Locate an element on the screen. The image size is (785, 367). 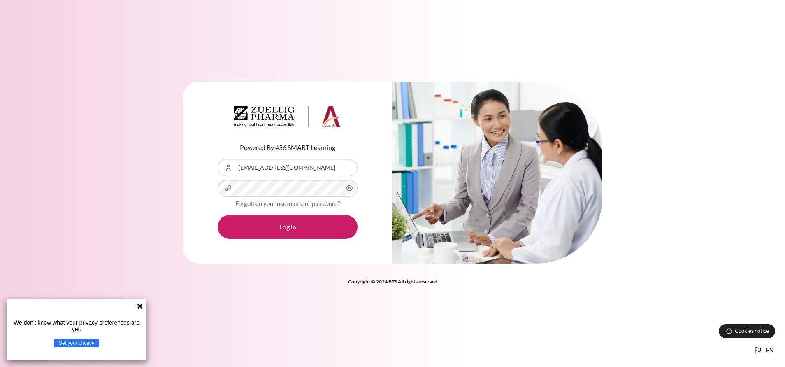
span: Cookies notice is located at coordinates (752, 330).